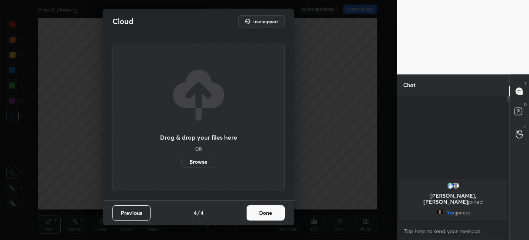 The height and width of the screenshot is (240, 529). I want to click on div: grid, so click(453, 199).